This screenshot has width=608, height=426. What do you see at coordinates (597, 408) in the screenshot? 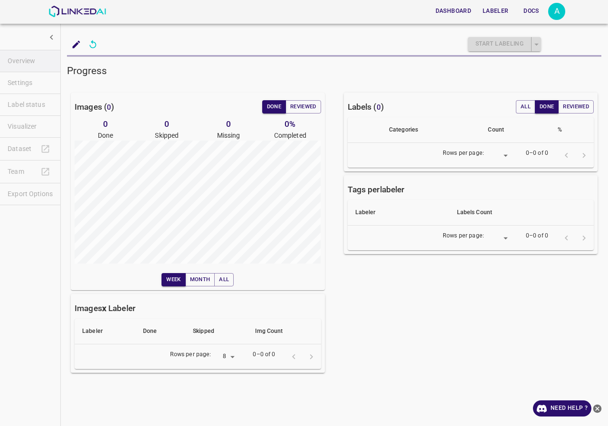
I see `button: close-help` at bounding box center [597, 408].